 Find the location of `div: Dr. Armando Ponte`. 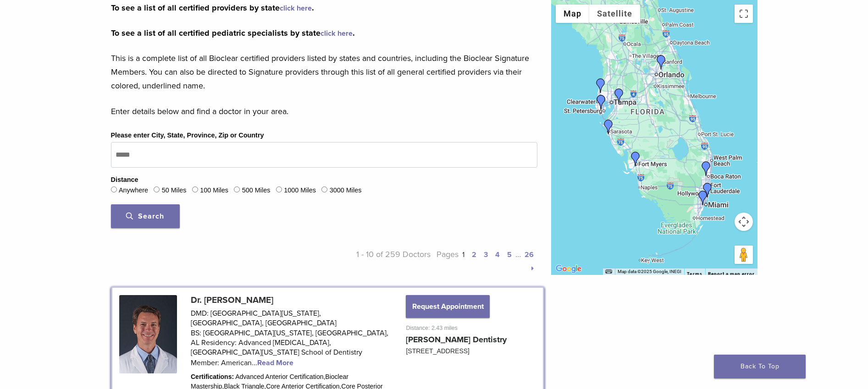

div: Dr. Armando Ponte is located at coordinates (706, 168).